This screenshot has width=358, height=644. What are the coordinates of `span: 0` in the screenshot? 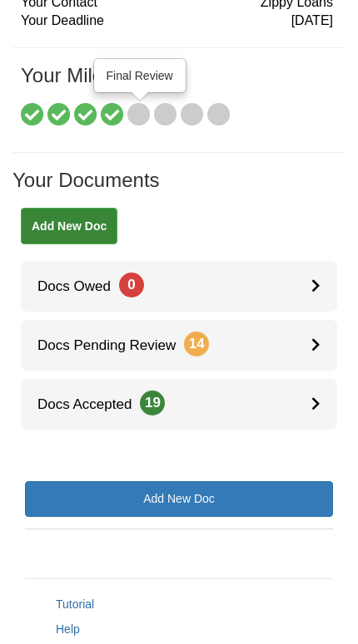 It's located at (132, 285).